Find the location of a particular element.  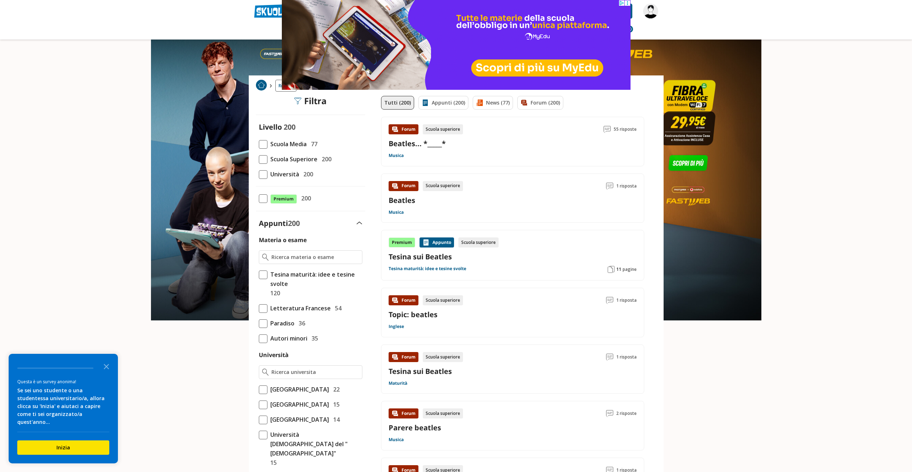

input: Ricerca universita is located at coordinates (315, 372).